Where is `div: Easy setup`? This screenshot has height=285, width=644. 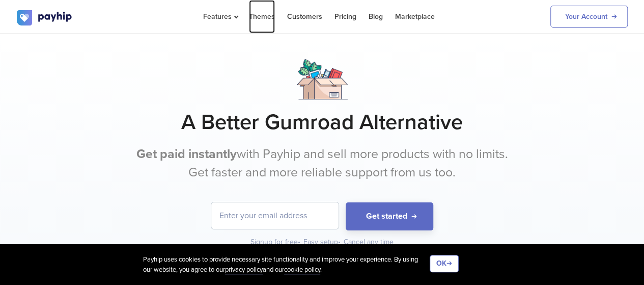 div: Easy setup is located at coordinates (322, 242).